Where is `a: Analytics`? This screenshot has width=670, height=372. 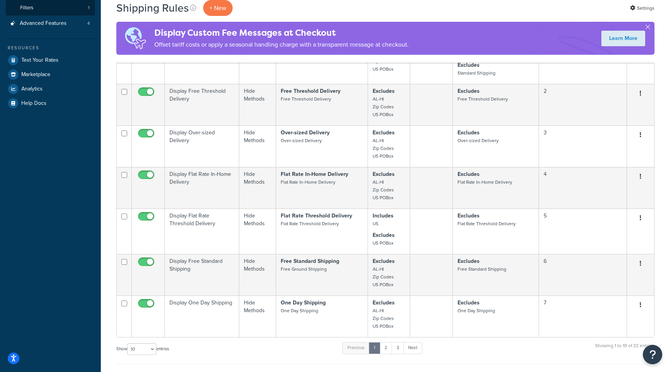
a: Analytics is located at coordinates (50, 89).